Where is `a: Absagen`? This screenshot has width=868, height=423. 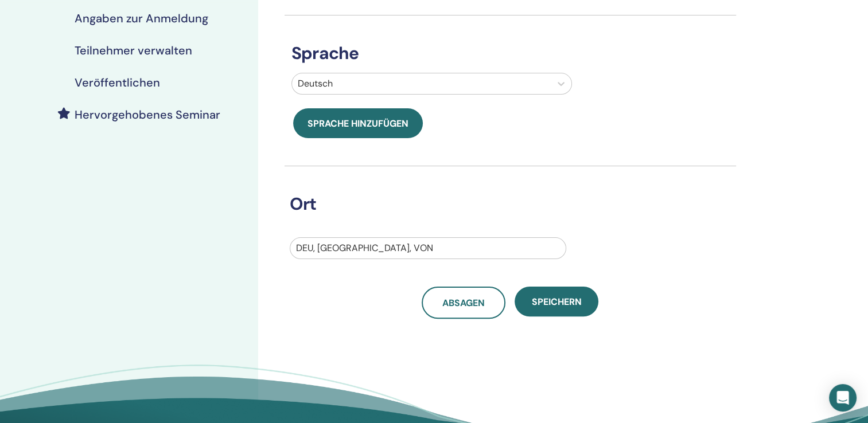
a: Absagen is located at coordinates (463, 302).